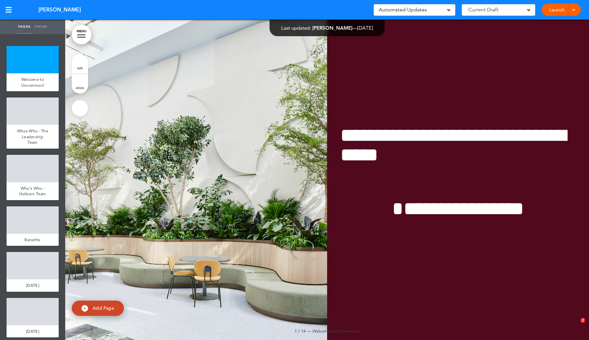  Describe the element at coordinates (80, 88) in the screenshot. I see `span: delete` at that location.